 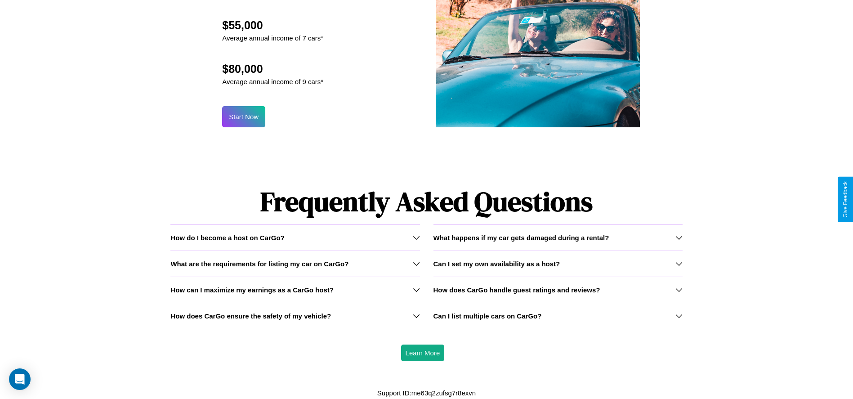 What do you see at coordinates (497, 264) in the screenshot?
I see `h3: Can I set my own availability as a host?` at bounding box center [497, 264].